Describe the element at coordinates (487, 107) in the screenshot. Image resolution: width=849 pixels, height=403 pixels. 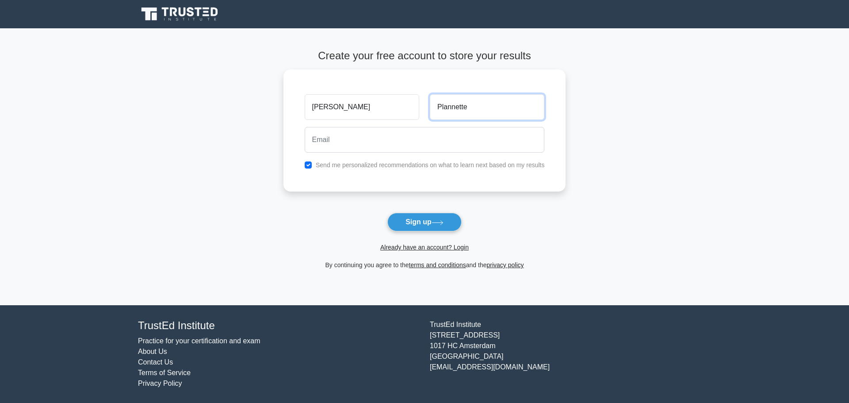
I see `input: Last name` at that location.